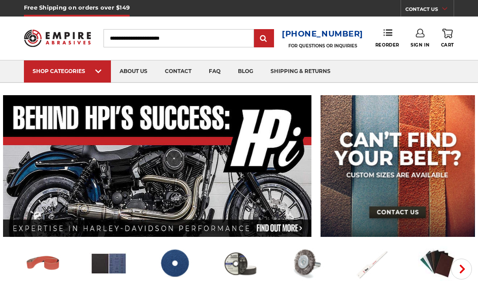 This screenshot has height=286, width=478. Describe the element at coordinates (67, 71) in the screenshot. I see `div: SHOP CATEGORIES` at that location.